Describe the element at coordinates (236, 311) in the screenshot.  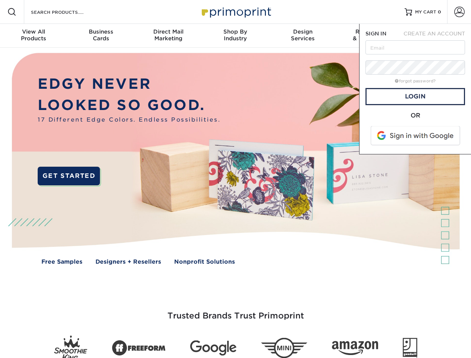
I see `h3: Trusted Brands Trust Primoprint` at that location.